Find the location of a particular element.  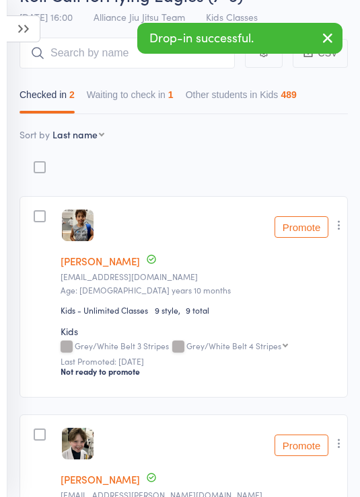

div: Grey/White Belt 3 Stripes is located at coordinates (199, 347).